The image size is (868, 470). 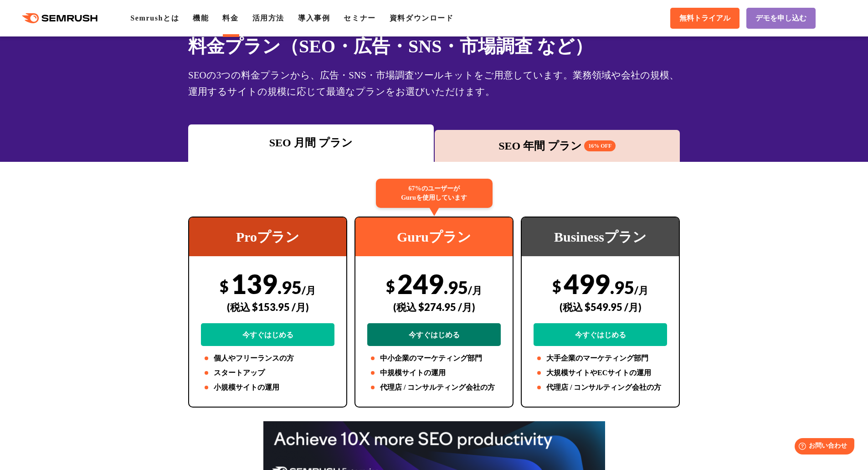 What do you see at coordinates (155, 18) in the screenshot?
I see `a: Semrushとは` at bounding box center [155, 18].